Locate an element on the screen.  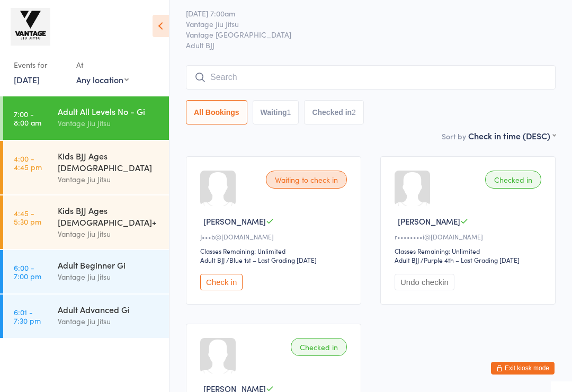
div: Adult Beginner Gi is located at coordinates (108, 265).